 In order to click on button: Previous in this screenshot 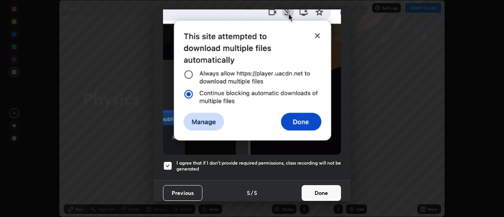, I will do `click(183, 193)`.